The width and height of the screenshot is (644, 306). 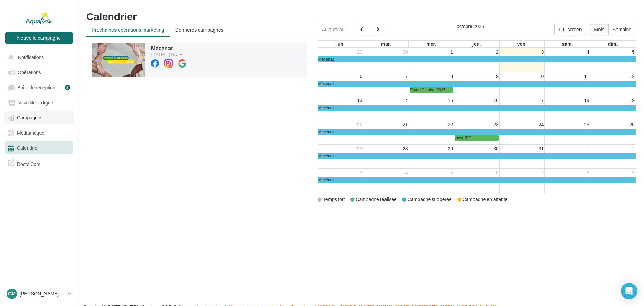 I want to click on a: Etude Octobre 2025, so click(x=431, y=90).